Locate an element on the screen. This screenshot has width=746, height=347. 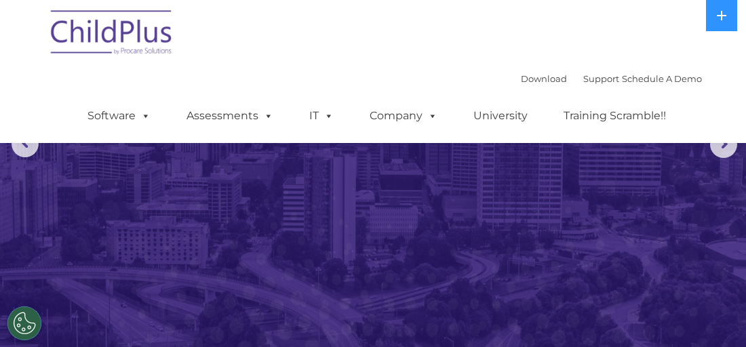
a: University is located at coordinates (501, 116).